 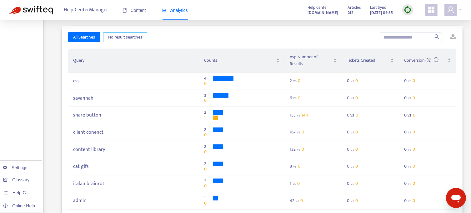 What do you see at coordinates (242, 60) in the screenshot?
I see `th: Counts` at bounding box center [242, 60].